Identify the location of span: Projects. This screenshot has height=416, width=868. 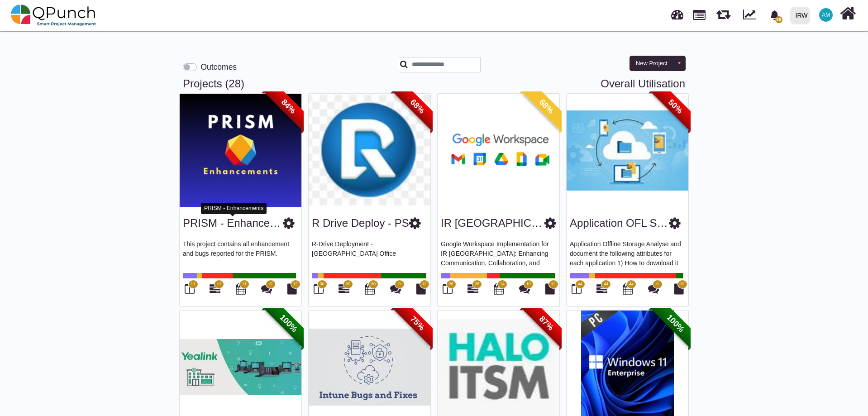
(700, 13).